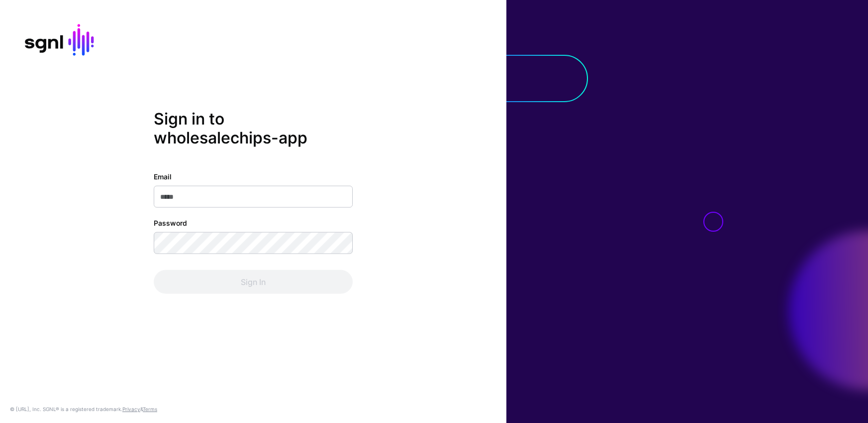 The width and height of the screenshot is (868, 423). Describe the element at coordinates (171, 222) in the screenshot. I see `label: Password` at that location.